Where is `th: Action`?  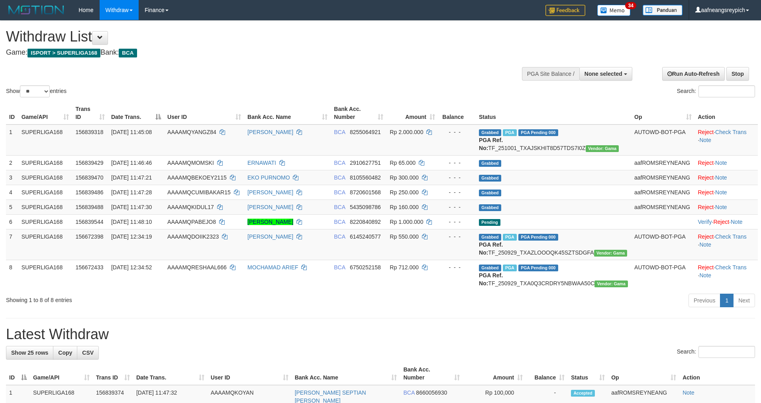 th: Action is located at coordinates (727, 113).